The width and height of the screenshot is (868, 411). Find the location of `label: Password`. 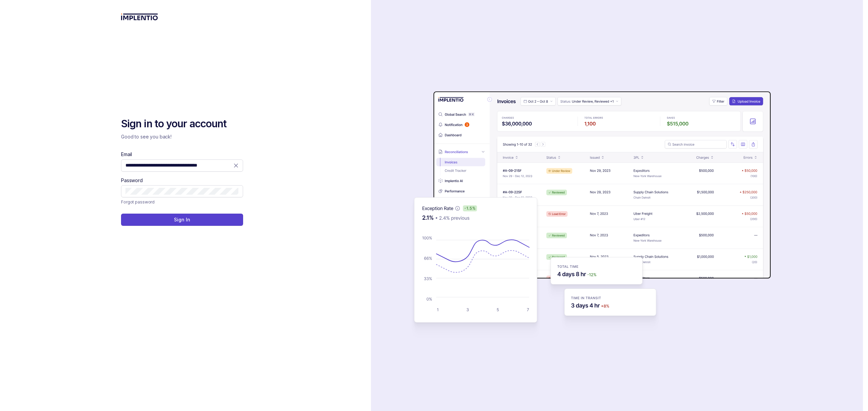

label: Password is located at coordinates (132, 181).